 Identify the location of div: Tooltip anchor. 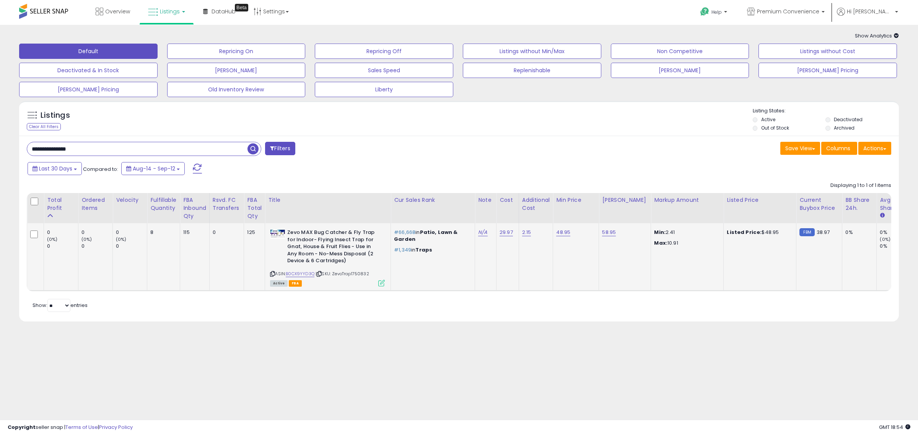
(241, 8).